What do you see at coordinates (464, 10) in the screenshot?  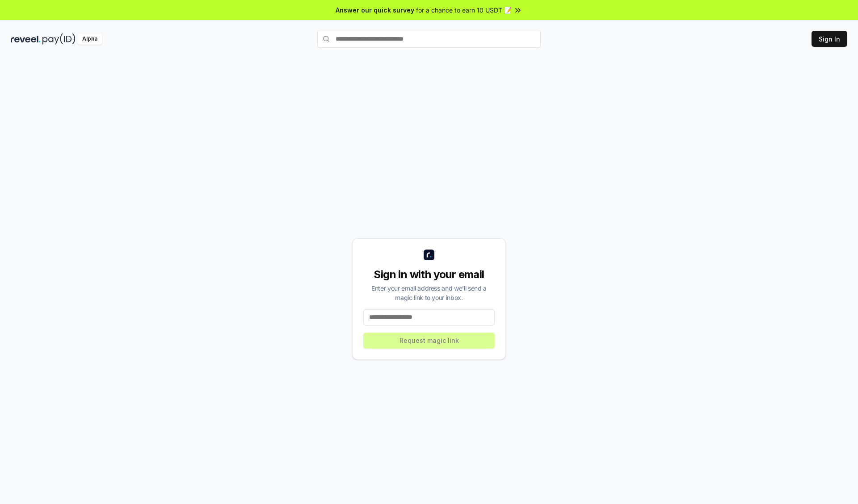 I see `span: for a chance to earn 10 USDT 📝` at bounding box center [464, 10].